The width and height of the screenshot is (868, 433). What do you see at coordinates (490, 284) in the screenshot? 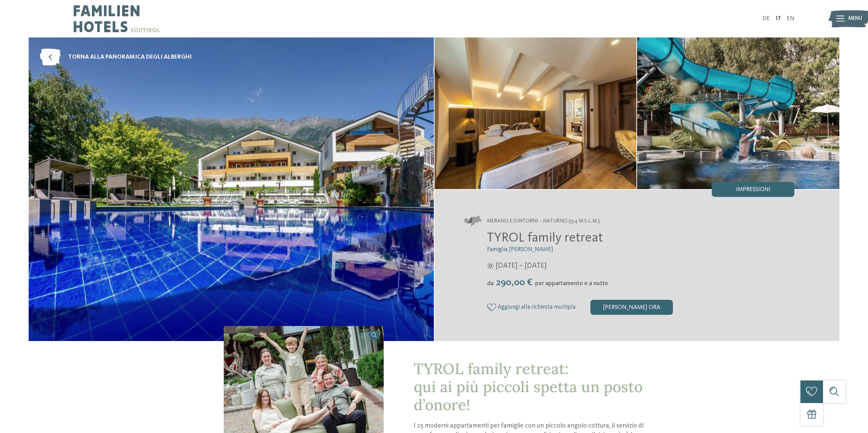
I see `span: da` at bounding box center [490, 284].